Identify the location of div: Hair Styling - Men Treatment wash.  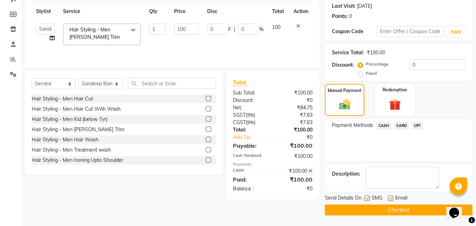
(71, 150).